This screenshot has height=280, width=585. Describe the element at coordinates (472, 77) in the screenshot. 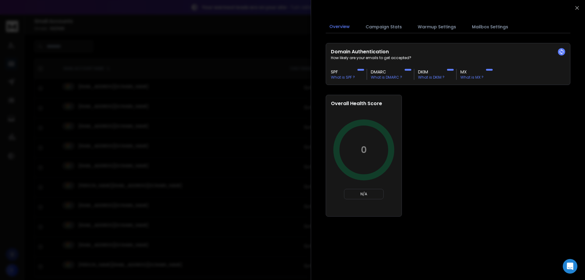

I see `p: What is MX ?` at that location.